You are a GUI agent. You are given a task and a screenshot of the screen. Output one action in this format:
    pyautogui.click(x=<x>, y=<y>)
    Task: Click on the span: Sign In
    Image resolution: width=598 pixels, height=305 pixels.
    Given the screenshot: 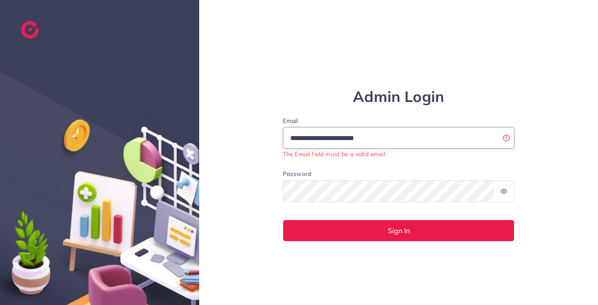 What is the action you would take?
    pyautogui.click(x=399, y=231)
    